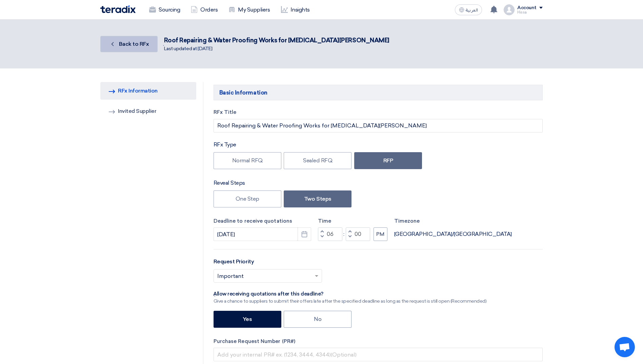 This screenshot has height=364, width=643. Describe the element at coordinates (378, 126) in the screenshot. I see `input: e.g. New ERP System, Server Visualization Project...` at that location.